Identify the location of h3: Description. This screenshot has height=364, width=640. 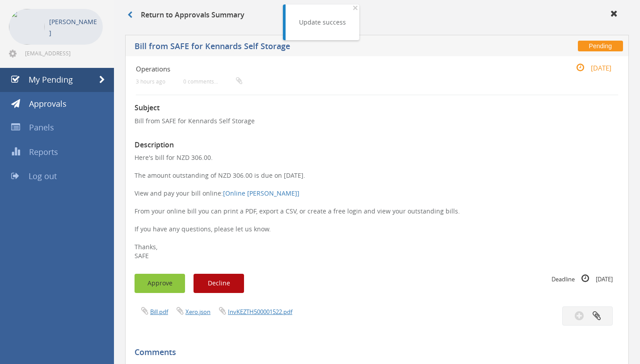
(377, 145).